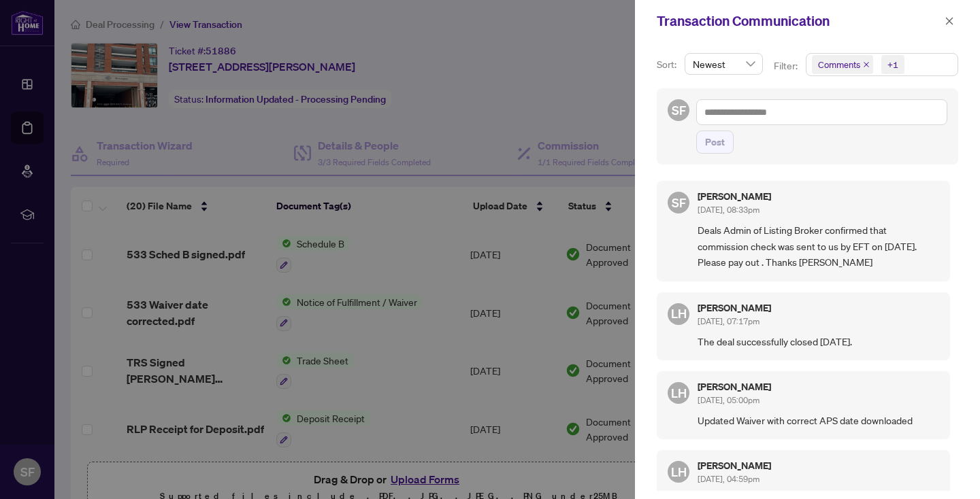 Image resolution: width=980 pixels, height=499 pixels. I want to click on span: Newest, so click(723, 64).